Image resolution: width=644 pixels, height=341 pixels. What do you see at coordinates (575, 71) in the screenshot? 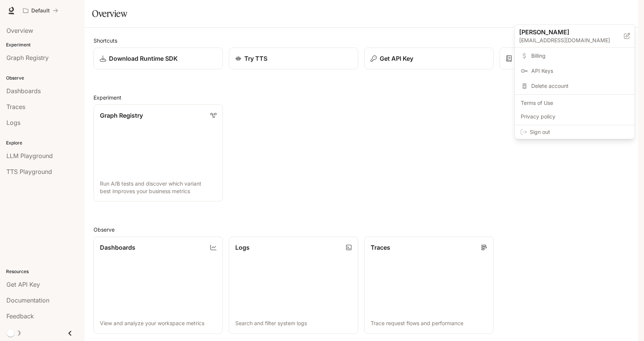
I see `a: API Keys` at bounding box center [575, 71].